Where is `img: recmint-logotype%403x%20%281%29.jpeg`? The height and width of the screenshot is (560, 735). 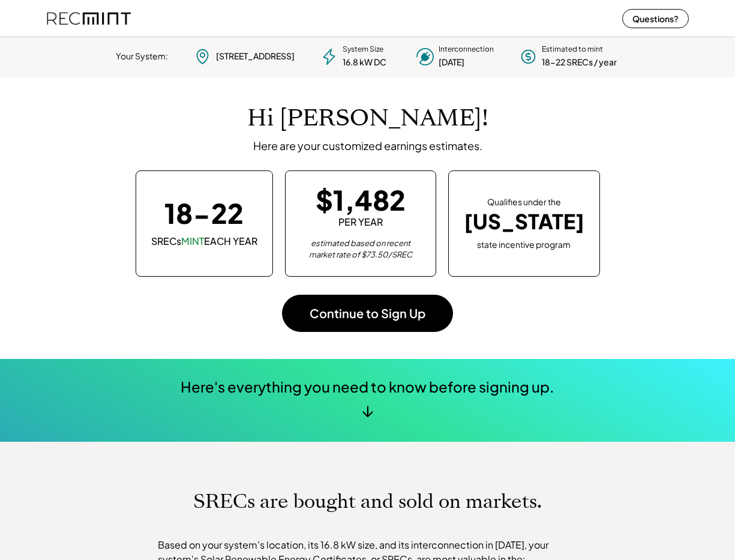 img: recmint-logotype%403x%20%281%29.jpeg is located at coordinates (89, 18).